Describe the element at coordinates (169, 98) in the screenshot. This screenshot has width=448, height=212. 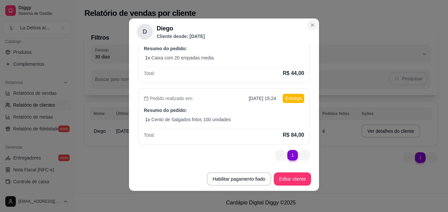
I see `p: Pedido realizado em:` at that location.